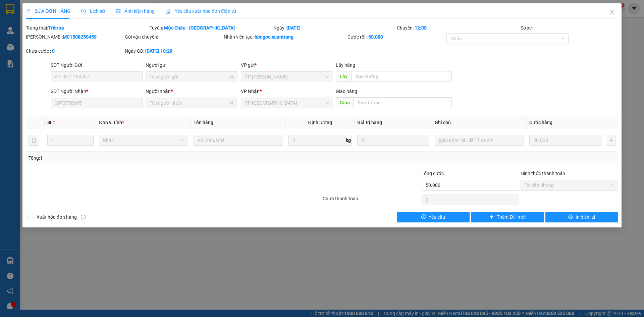 The width and height of the screenshot is (644, 317). Describe the element at coordinates (479, 140) in the screenshot. I see `input: Ghi Chú` at that location.